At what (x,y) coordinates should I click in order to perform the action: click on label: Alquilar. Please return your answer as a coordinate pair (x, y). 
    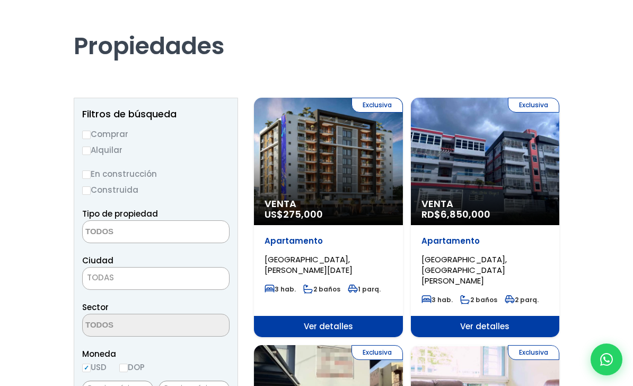
    Looking at the image, I should click on (156, 150).